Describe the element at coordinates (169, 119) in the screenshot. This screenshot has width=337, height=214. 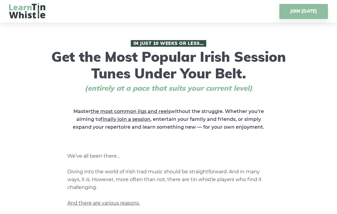
I see `strong: Master without the struggle. Whether you’re aiming to , entertain your family and friends, or sim...` at that location.